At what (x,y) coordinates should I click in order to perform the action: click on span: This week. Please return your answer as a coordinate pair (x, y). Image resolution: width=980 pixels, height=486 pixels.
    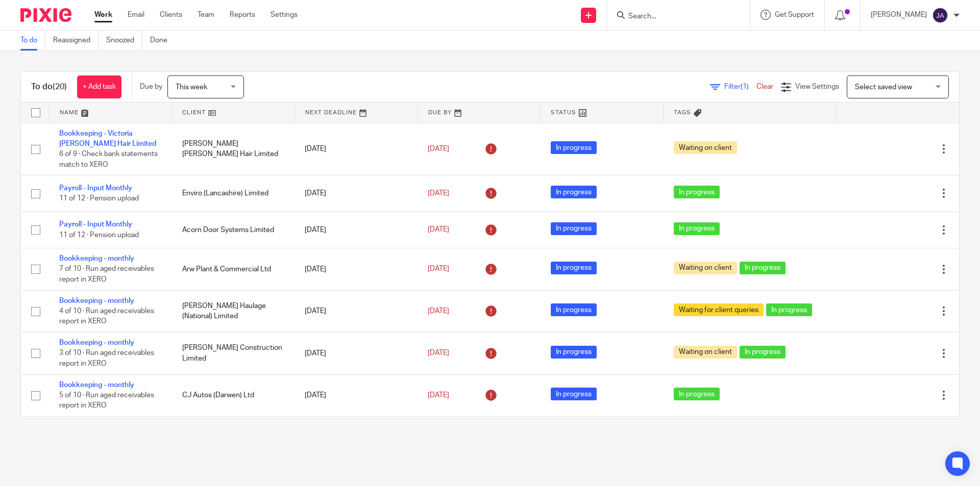
    Looking at the image, I should click on (191, 87).